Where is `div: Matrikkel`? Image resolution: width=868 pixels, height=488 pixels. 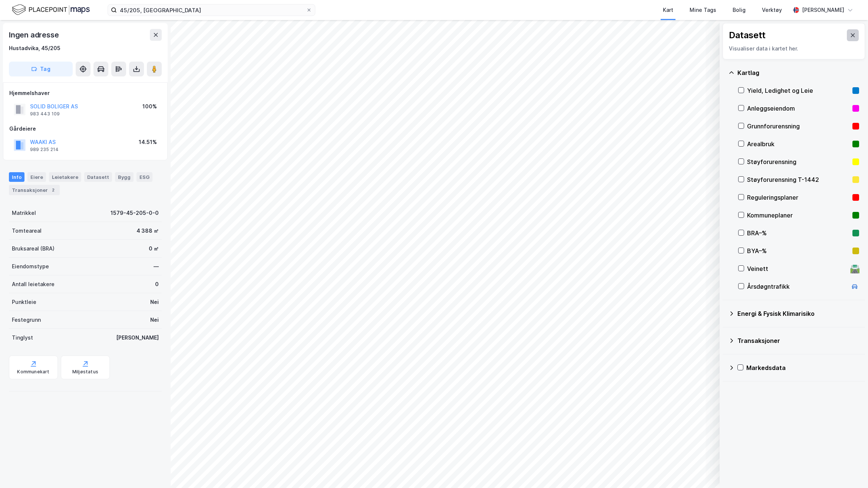 div: Matrikkel is located at coordinates (23, 213).